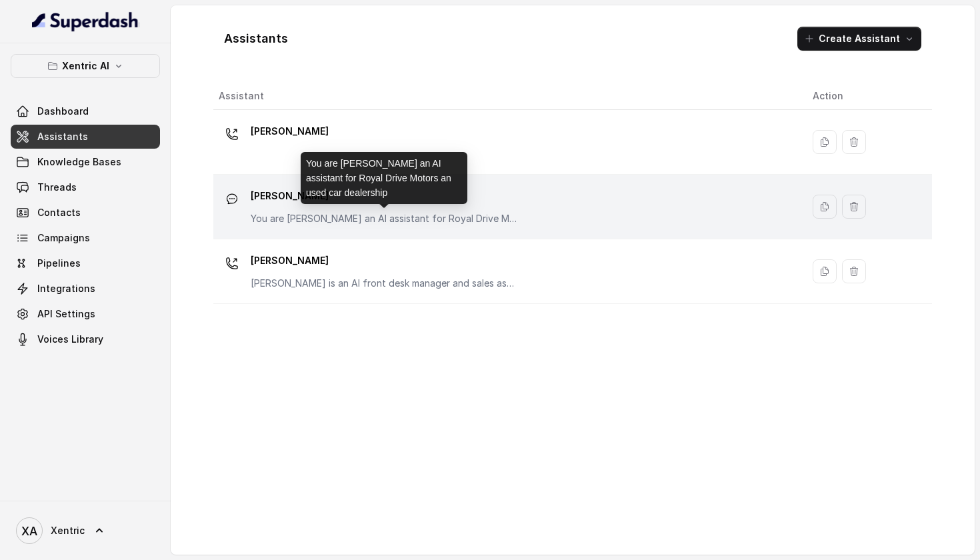 The width and height of the screenshot is (980, 560). What do you see at coordinates (70, 339) in the screenshot?
I see `span: Voices Library` at bounding box center [70, 339].